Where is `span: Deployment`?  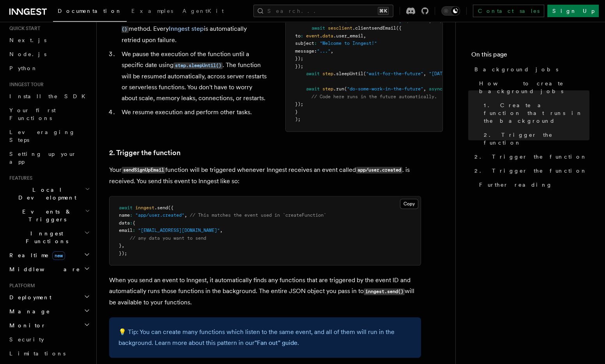 span: Deployment is located at coordinates (29, 298).